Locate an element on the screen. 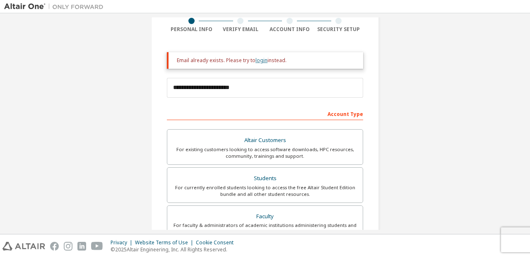 This screenshot has height=258, width=530. div: Privacy is located at coordinates (122, 242).